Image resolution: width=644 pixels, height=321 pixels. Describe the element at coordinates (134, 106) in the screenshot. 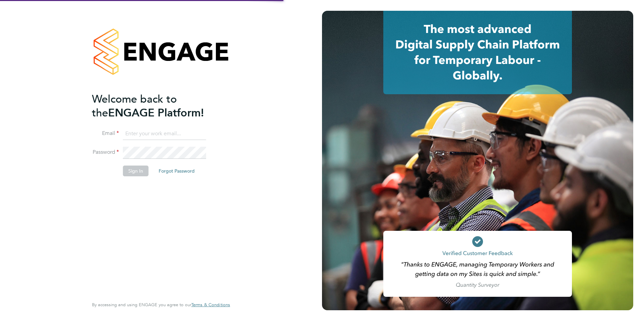

I see `span: Welcome back to the` at that location.